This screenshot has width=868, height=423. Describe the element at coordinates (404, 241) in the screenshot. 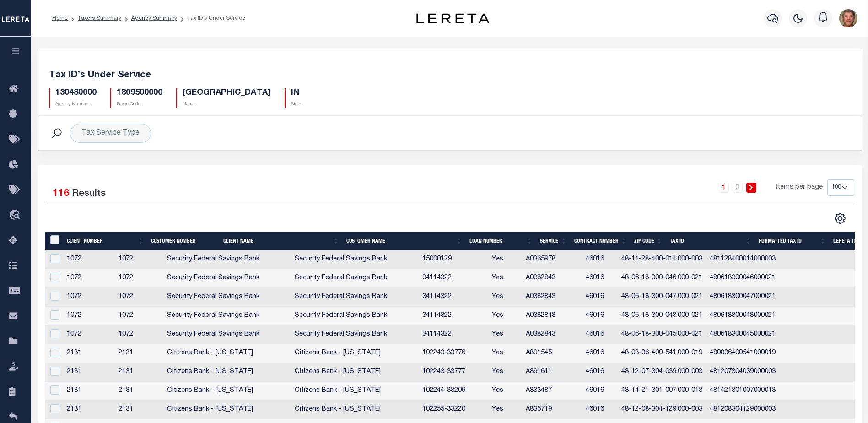

I see `th: Customer Name: activate to sort column ascending` at that location.